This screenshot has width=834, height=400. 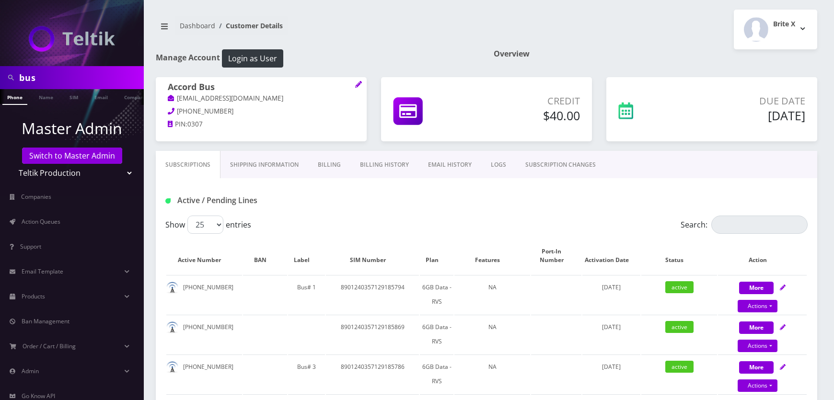 What do you see at coordinates (372, 374) in the screenshot?
I see `td: 8901240357129185786` at bounding box center [372, 374].